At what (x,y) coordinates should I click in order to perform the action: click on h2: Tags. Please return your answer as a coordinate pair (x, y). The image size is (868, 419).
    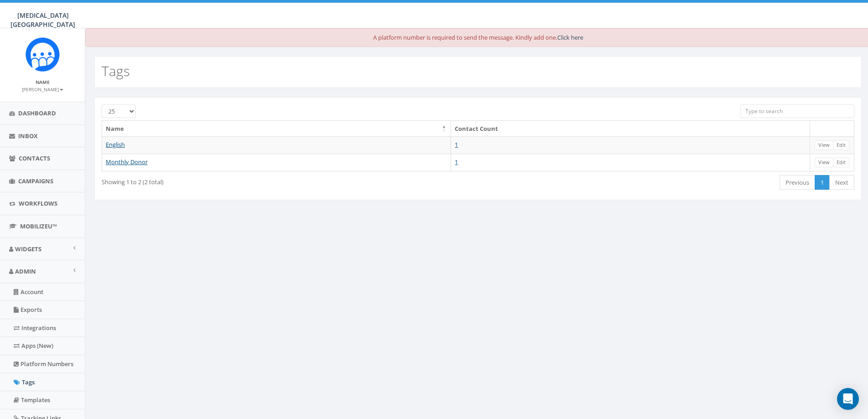
    Looking at the image, I should click on (116, 71).